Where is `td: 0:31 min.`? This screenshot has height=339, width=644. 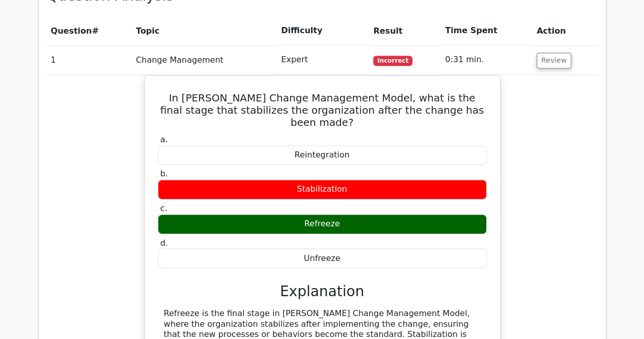
td: 0:31 min. is located at coordinates (487, 60).